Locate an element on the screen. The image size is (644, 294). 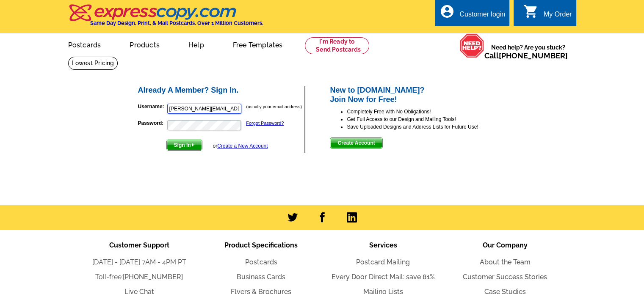
span: Product Specifications is located at coordinates (261, 245).